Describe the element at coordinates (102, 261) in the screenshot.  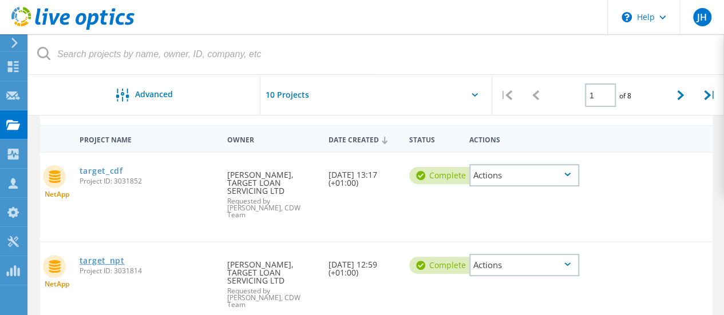
I see `a: target_npt` at that location.